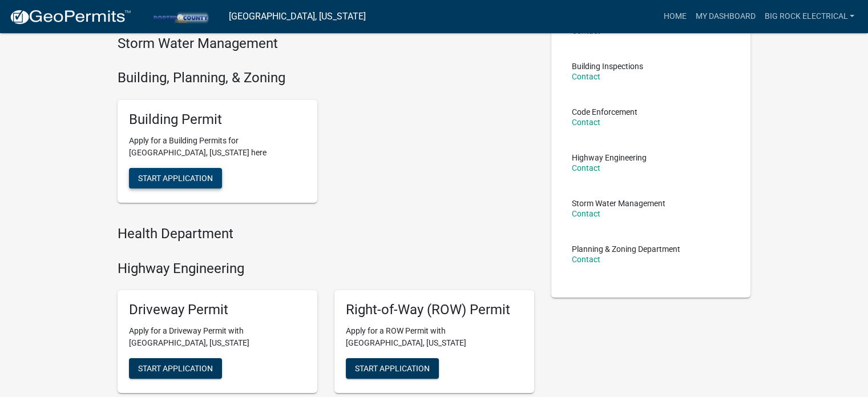 This screenshot has width=868, height=397. I want to click on p: Planning & Zoning Department, so click(626, 249).